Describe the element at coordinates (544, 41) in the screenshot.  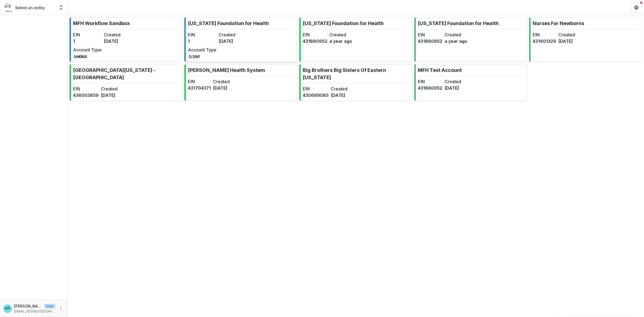
I see `dd: 431601329` at that location.